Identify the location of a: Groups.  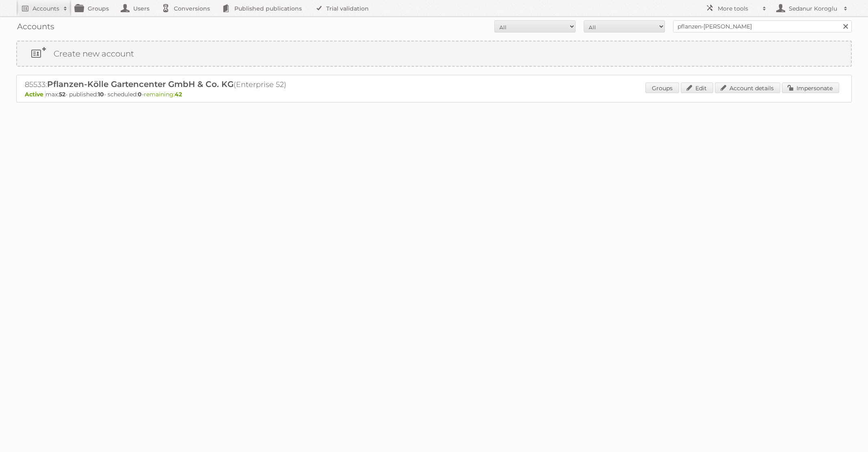
(662, 88).